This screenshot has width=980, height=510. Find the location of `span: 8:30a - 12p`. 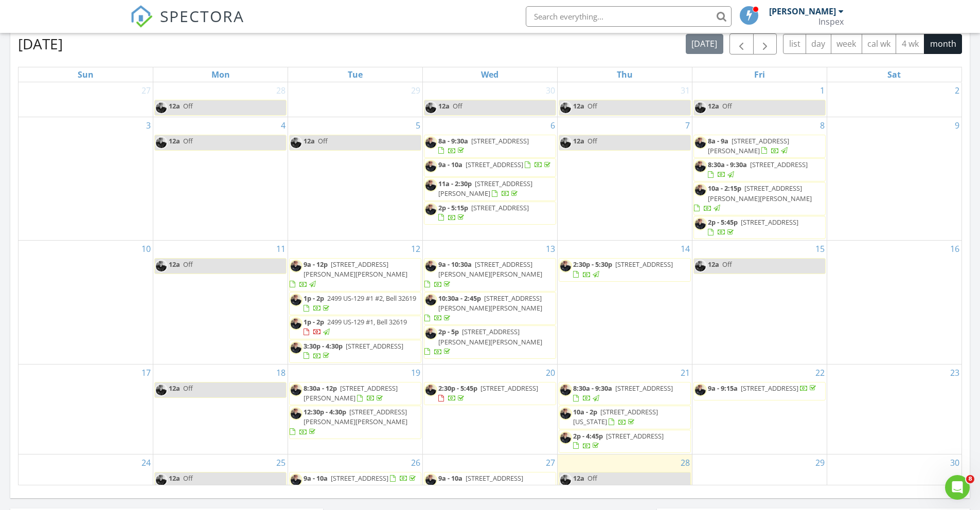

span: 8:30a - 12p is located at coordinates (320, 389).